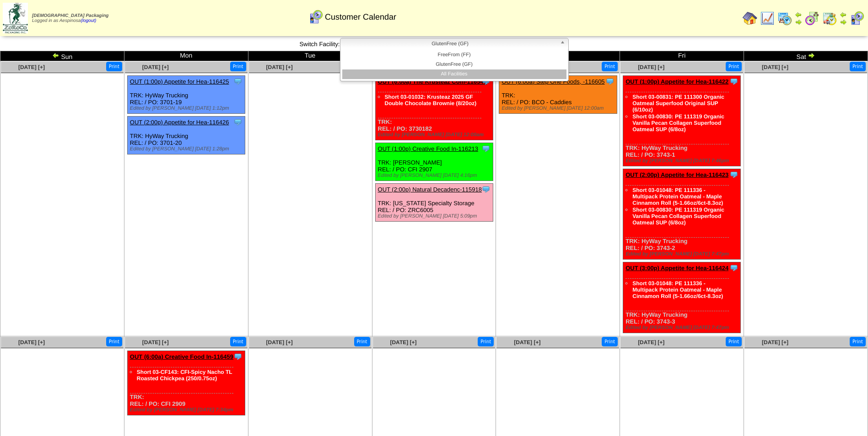 The width and height of the screenshot is (868, 436). Describe the element at coordinates (806, 56) in the screenshot. I see `td: Sat` at that location.